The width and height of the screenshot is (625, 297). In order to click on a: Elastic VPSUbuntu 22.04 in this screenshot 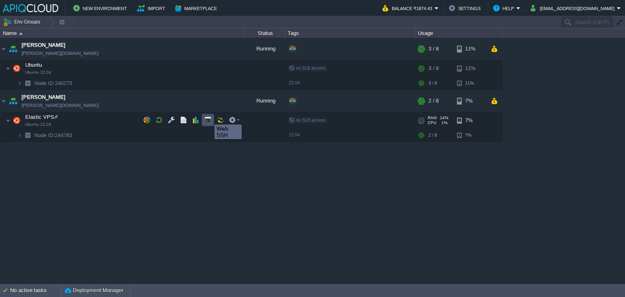, I will do `click(40, 117)`.